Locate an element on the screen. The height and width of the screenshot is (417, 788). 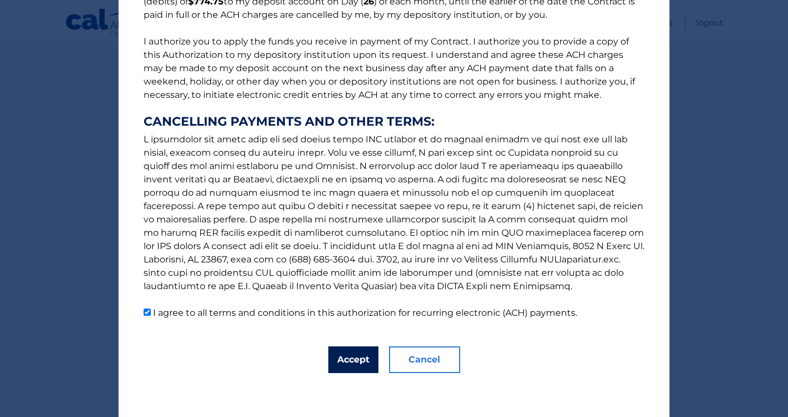
button: Cancel is located at coordinates (425, 360).